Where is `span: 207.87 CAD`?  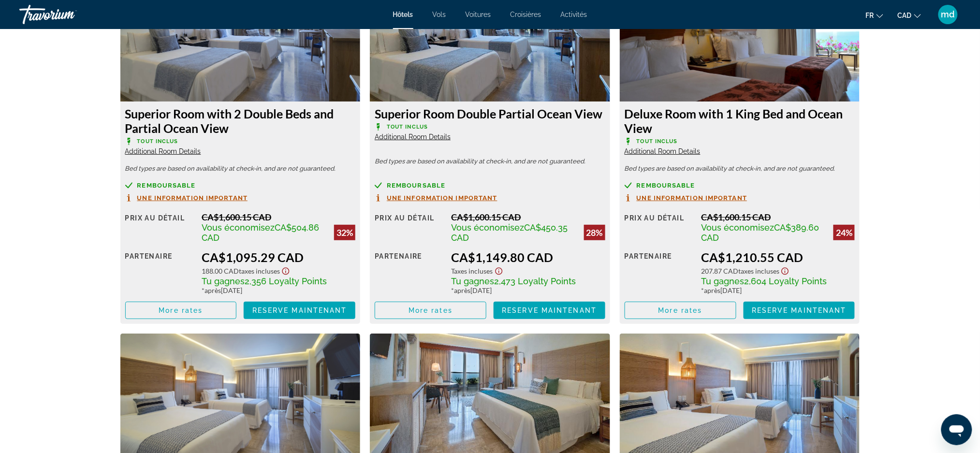 span: 207.87 CAD is located at coordinates (720, 271).